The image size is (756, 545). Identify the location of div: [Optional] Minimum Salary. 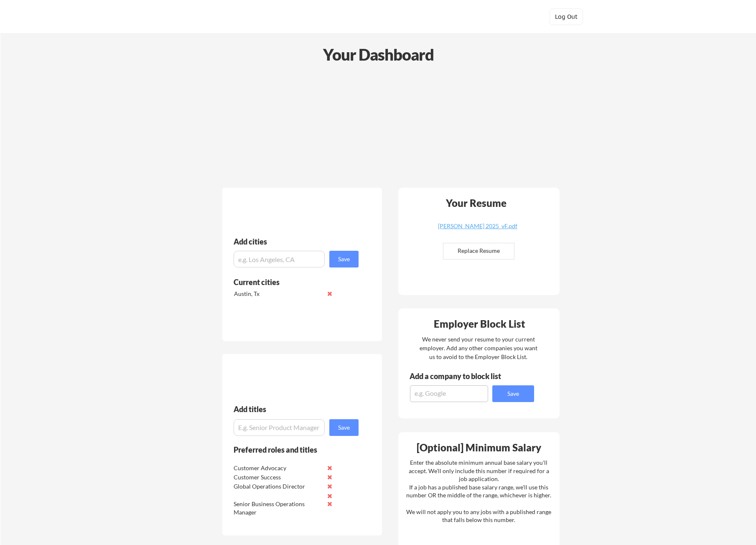
(479, 447).